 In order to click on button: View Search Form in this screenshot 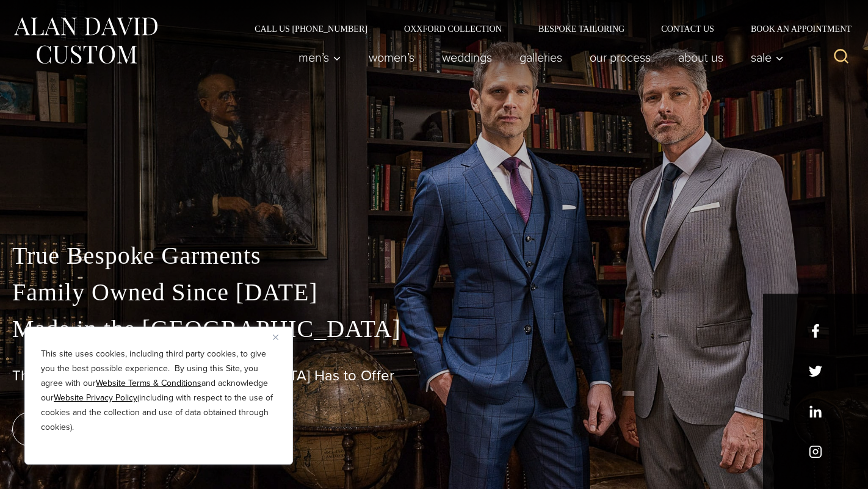, I will do `click(841, 57)`.